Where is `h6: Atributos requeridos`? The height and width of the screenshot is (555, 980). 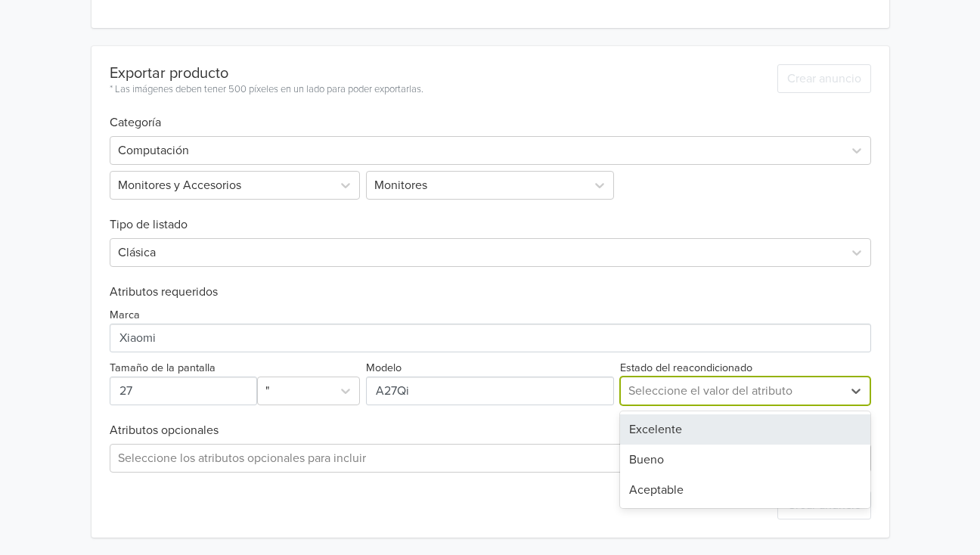
h6: Atributos requeridos is located at coordinates (490, 291).